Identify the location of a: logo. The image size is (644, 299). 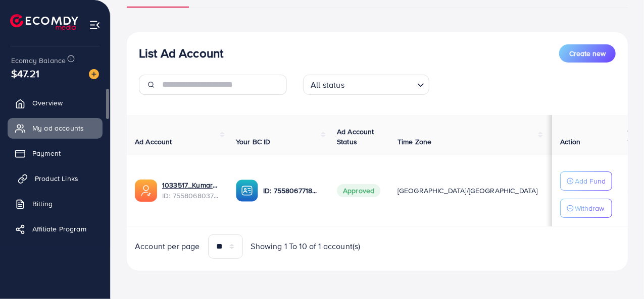
(44, 22).